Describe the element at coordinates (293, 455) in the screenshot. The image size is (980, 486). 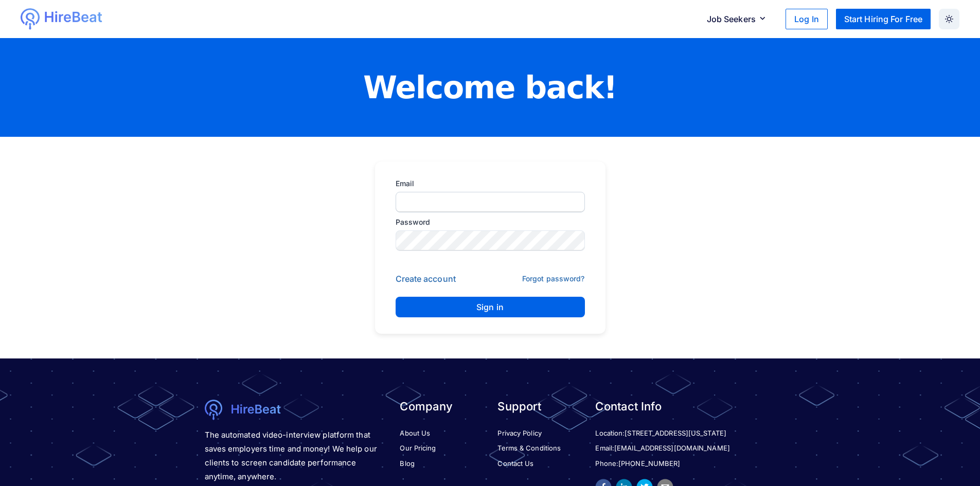
I see `p: The automated video-interview platform that saves employers time and money! We help our clients t...` at that location.